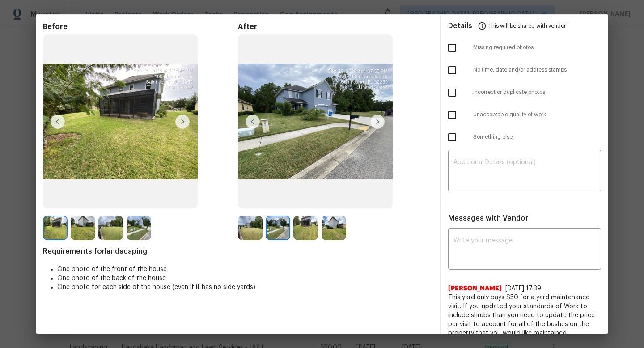 This screenshot has width=644, height=348. Describe the element at coordinates (245, 269) in the screenshot. I see `li: One photo of the front of the house` at that location.